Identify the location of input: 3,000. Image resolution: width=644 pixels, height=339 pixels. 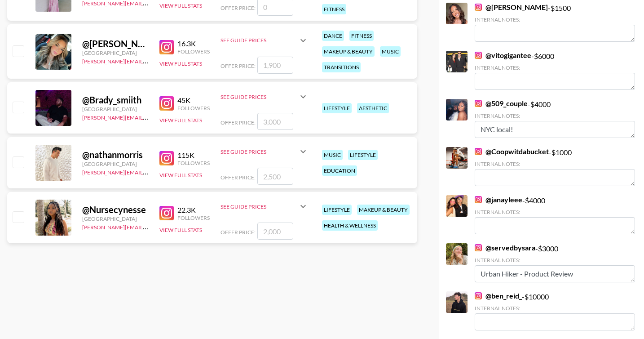
(275, 121).